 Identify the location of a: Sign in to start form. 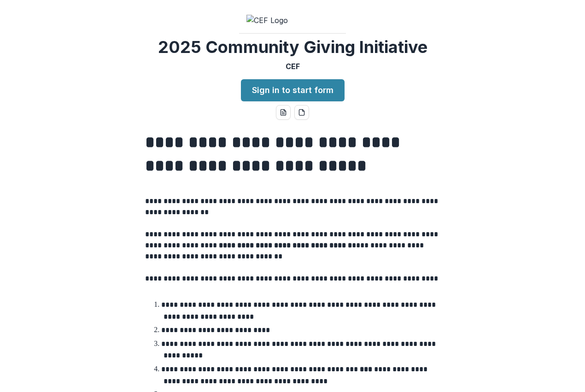
(292, 90).